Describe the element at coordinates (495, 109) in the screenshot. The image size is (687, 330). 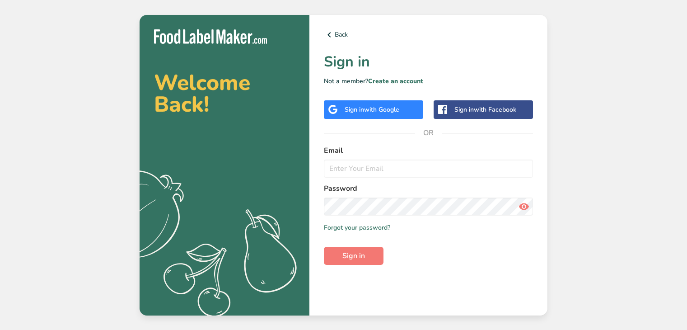
I see `span: with Facebook` at that location.